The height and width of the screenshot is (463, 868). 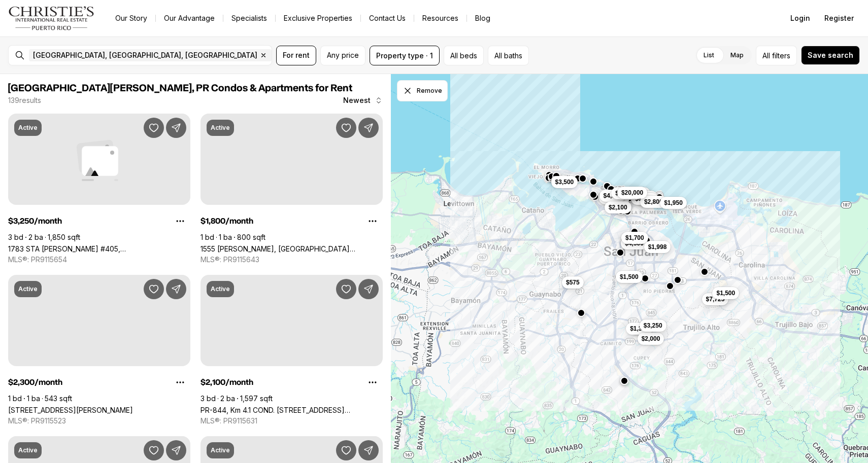 I want to click on img: logo, so click(x=51, y=18).